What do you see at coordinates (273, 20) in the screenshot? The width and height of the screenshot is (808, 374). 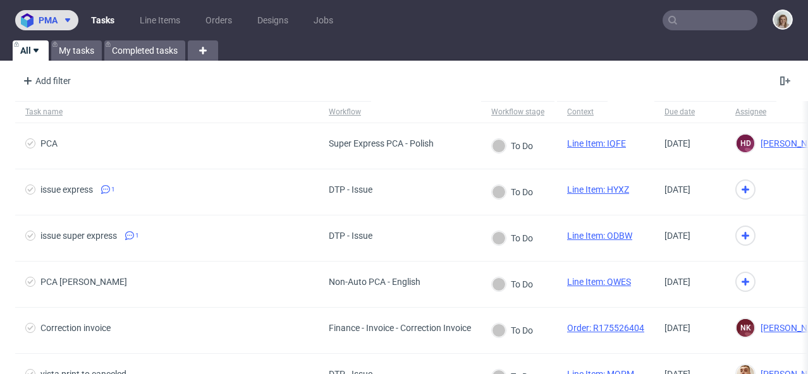 I see `a: Designs` at bounding box center [273, 20].